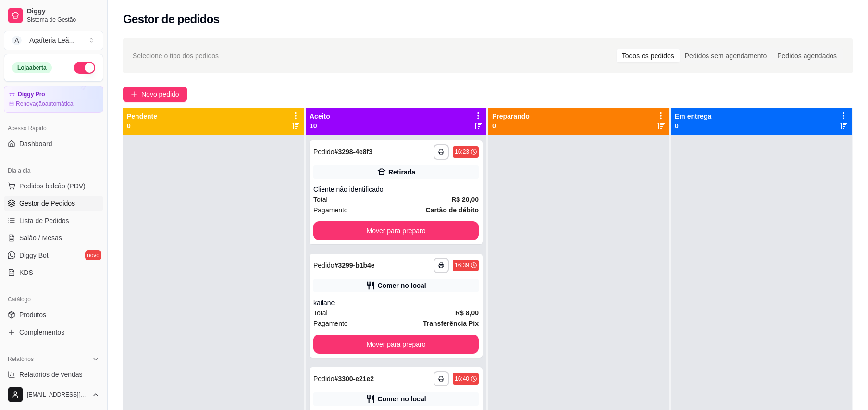 Image resolution: width=868 pixels, height=410 pixels. I want to click on strong: # 3299-b1b4e, so click(355, 265).